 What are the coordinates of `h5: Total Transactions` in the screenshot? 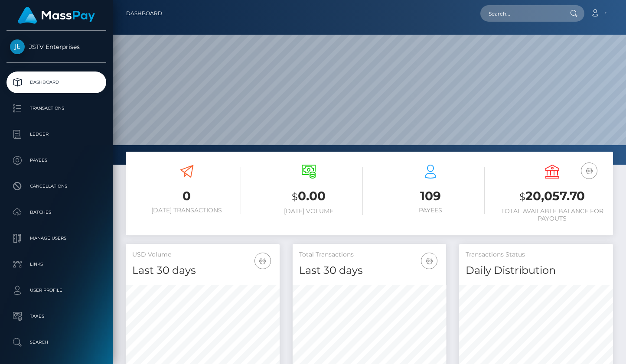 It's located at (369, 254).